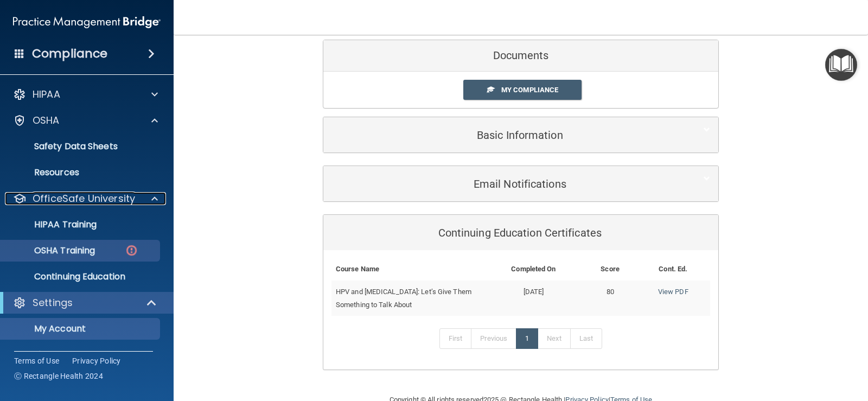 The width and height of the screenshot is (868, 401). I want to click on a: Basic Information, so click(521, 135).